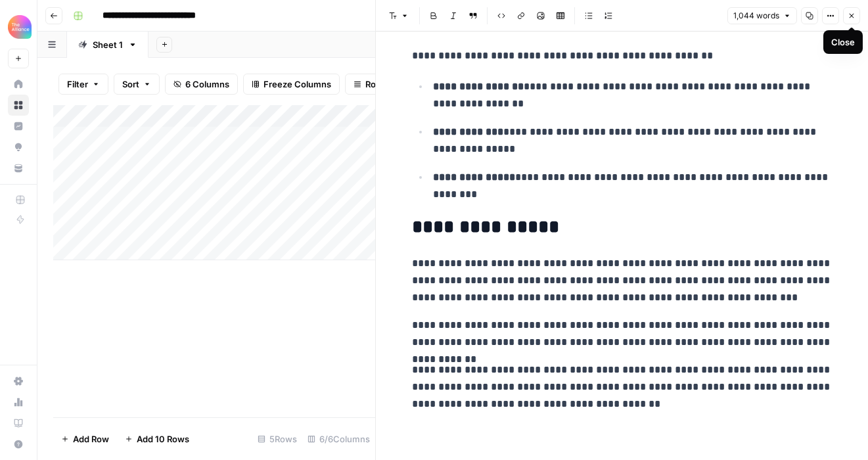  I want to click on div: 5 Rows, so click(278, 439).